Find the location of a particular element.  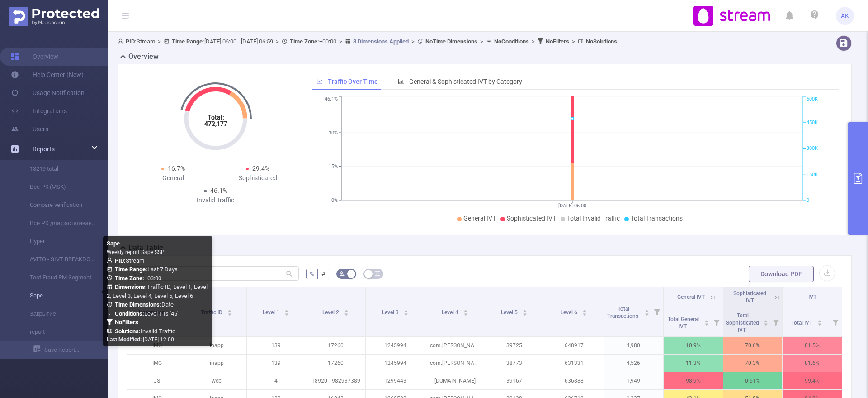

b: PID: is located at coordinates (131, 41).